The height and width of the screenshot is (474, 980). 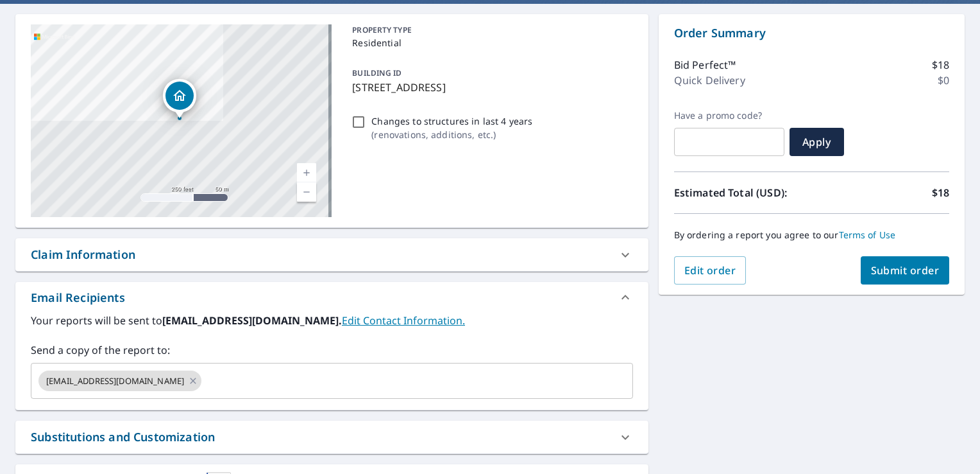 I want to click on p: Quick Delivery, so click(x=710, y=81).